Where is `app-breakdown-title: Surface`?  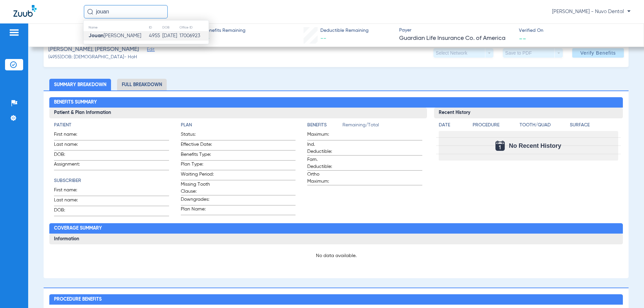
app-breakdown-title: Surface is located at coordinates (593, 127).